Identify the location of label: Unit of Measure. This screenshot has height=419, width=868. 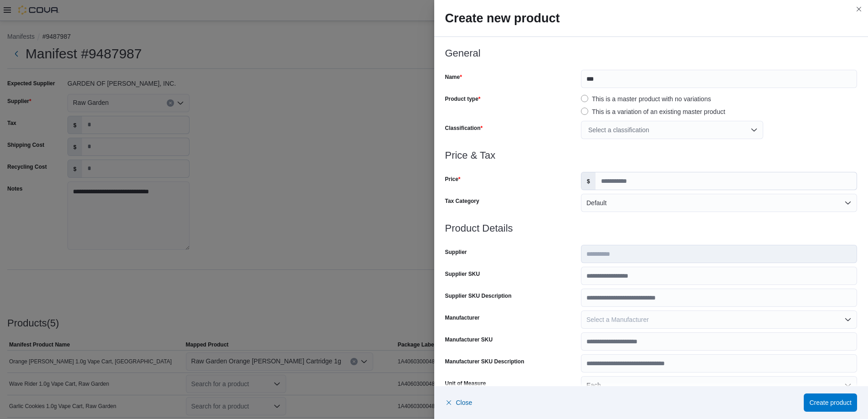
(466, 383).